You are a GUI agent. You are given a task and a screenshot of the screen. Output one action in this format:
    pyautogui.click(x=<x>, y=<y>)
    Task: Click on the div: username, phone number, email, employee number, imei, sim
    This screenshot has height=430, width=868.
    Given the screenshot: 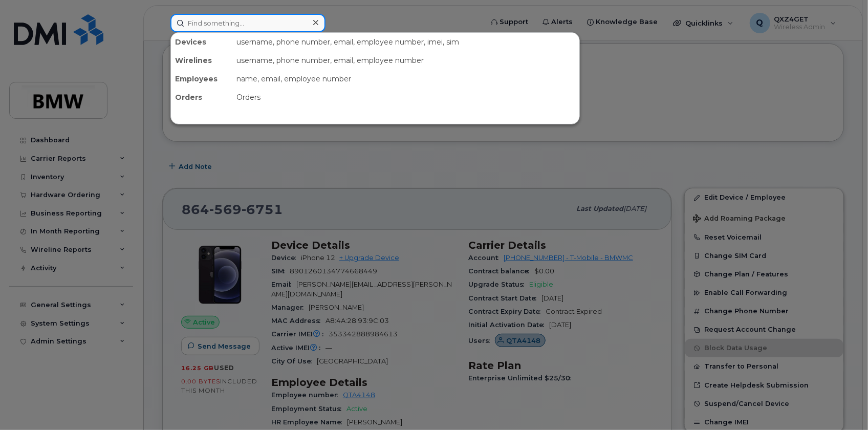 What is the action you would take?
    pyautogui.click(x=406, y=42)
    